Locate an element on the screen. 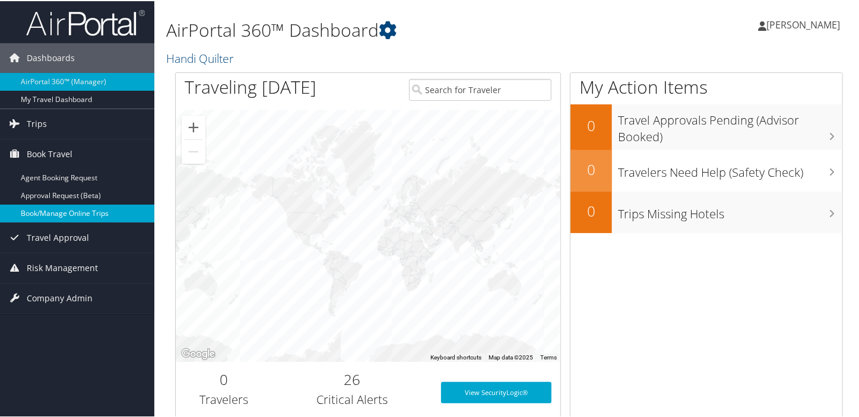 Image resolution: width=859 pixels, height=417 pixels. input: Search for Traveler is located at coordinates (480, 88).